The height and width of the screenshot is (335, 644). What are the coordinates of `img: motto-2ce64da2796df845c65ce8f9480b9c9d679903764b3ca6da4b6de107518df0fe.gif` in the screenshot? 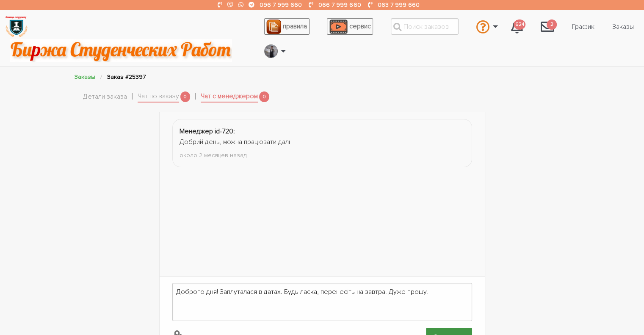 It's located at (121, 50).